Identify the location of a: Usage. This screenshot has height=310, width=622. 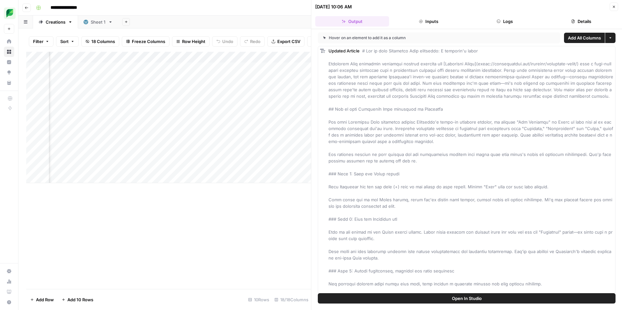
(9, 282).